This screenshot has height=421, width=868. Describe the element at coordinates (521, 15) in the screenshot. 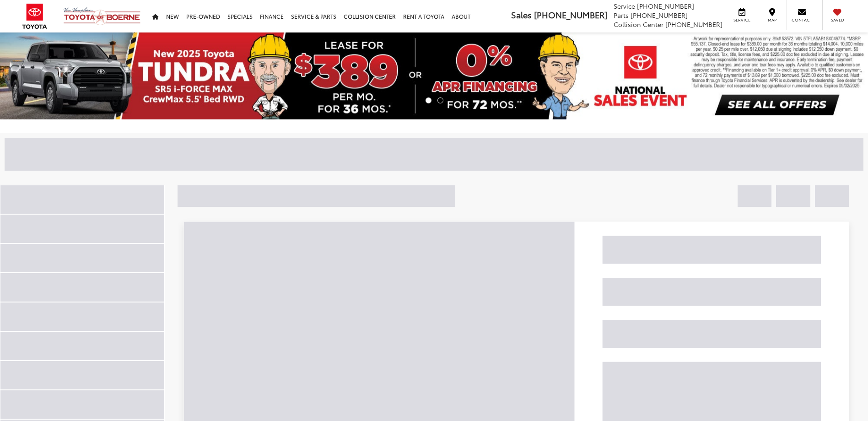

I see `span: Sales` at that location.